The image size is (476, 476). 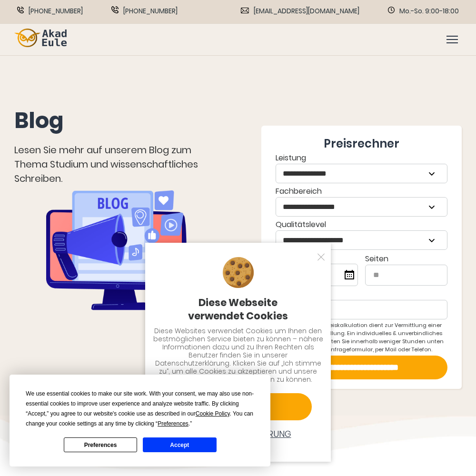 I want to click on div: Lesen Sie mehr auf unserem Blog zum Thema Studium und wissenschaftliches Schreiben., so click(x=116, y=164).